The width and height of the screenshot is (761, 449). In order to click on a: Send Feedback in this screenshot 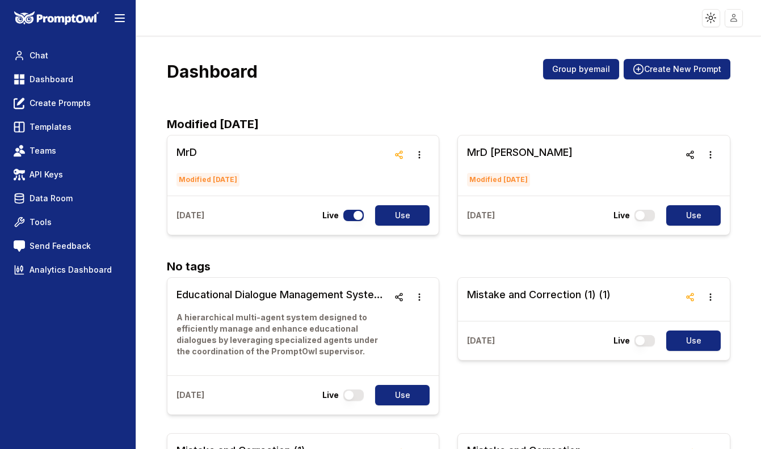, I will do `click(68, 246)`.